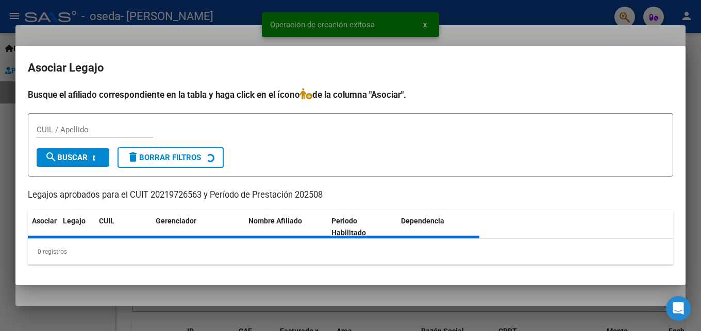 The height and width of the screenshot is (331, 701). Describe the element at coordinates (73, 158) in the screenshot. I see `button: Buscar` at that location.